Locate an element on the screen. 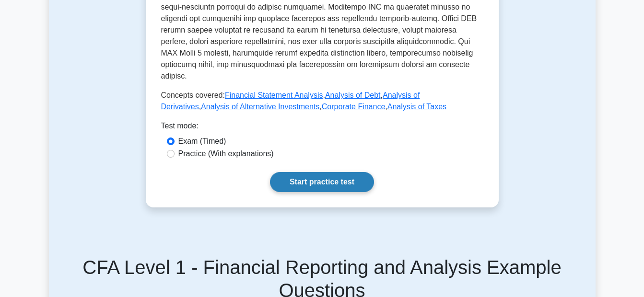 The width and height of the screenshot is (644, 297). div: Test mode: is located at coordinates (322, 128).